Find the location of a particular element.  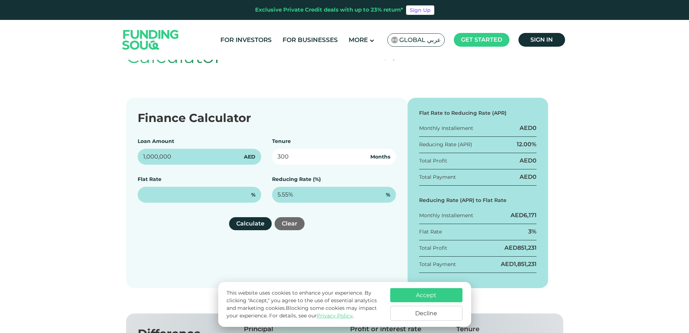

div: Principal is located at coordinates (292, 329).